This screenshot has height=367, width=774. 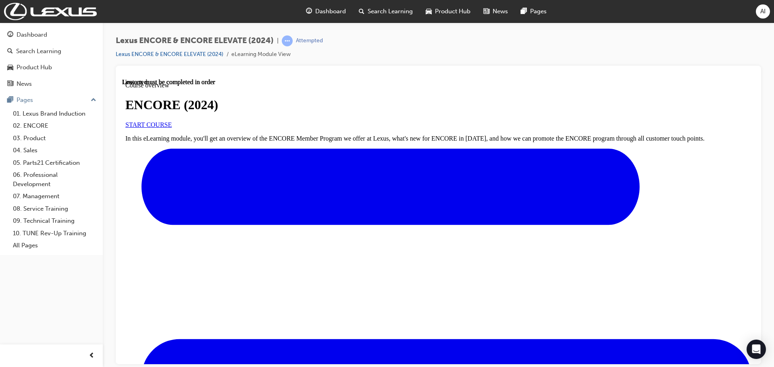 I want to click on div: Dashboard, so click(x=32, y=35).